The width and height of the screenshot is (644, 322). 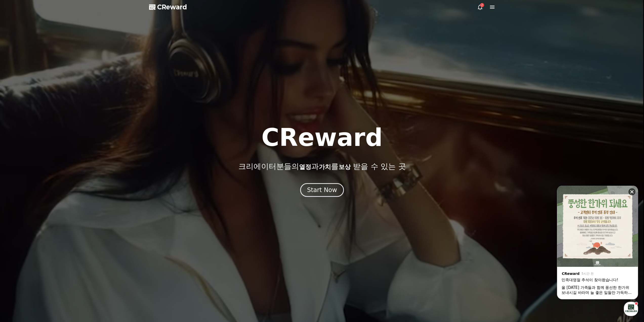 What do you see at coordinates (322, 190) in the screenshot?
I see `button: Start Now` at bounding box center [322, 190].